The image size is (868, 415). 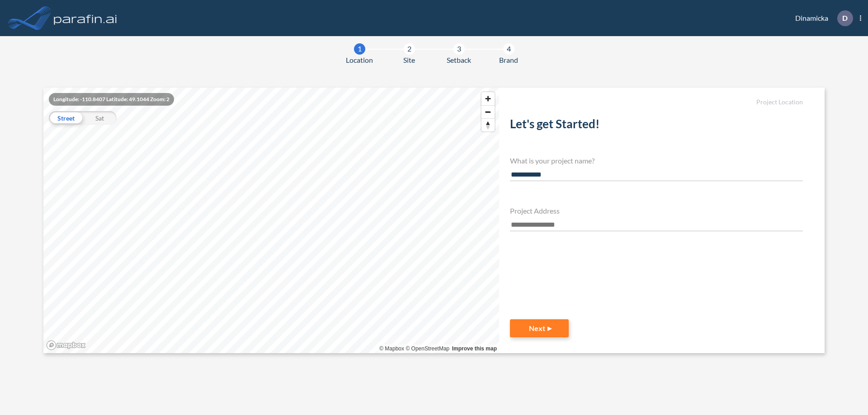 I want to click on span: Setback, so click(x=459, y=60).